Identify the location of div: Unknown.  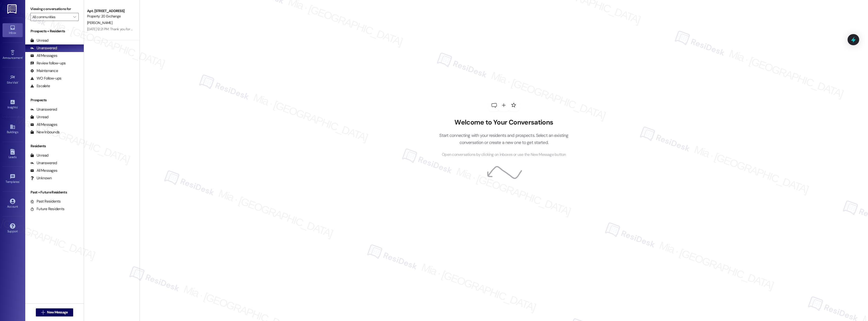
(41, 178).